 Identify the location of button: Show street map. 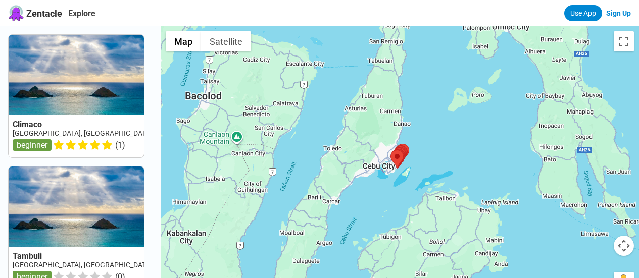
(183, 41).